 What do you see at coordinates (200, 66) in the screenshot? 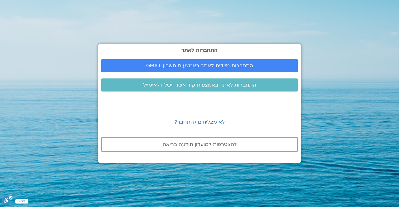
I see `a: התחברות מיידית לאתר באמצעות חשבון GMAIL` at bounding box center [200, 66].